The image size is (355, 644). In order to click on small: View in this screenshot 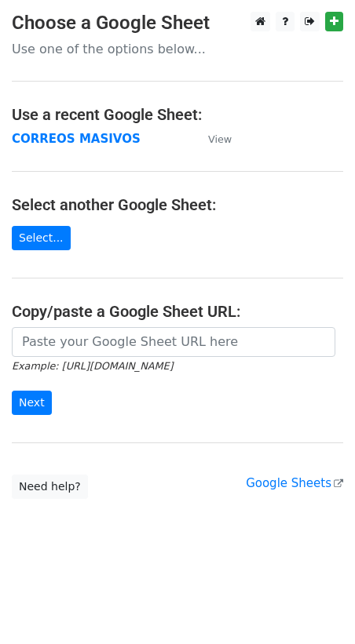, I will do `click(220, 139)`.